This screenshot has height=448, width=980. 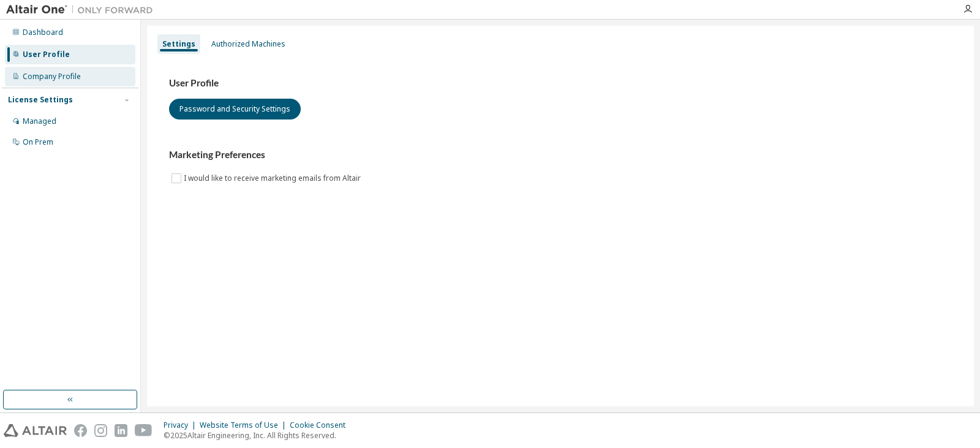 What do you see at coordinates (560, 83) in the screenshot?
I see `h3: User Profile` at bounding box center [560, 83].